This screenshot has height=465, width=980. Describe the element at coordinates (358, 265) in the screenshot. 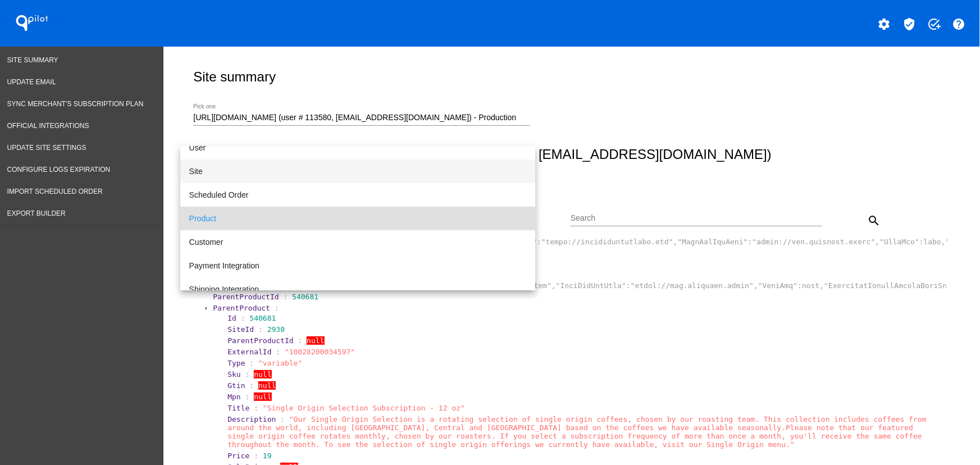

I see `span: Payment Integration` at that location.